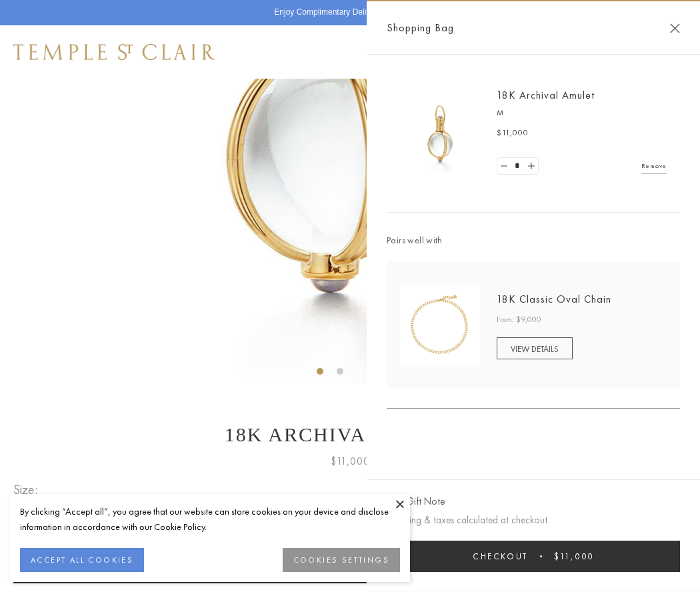 The image size is (700, 592). I want to click on a: 18K Archival Amulet, so click(545, 95).